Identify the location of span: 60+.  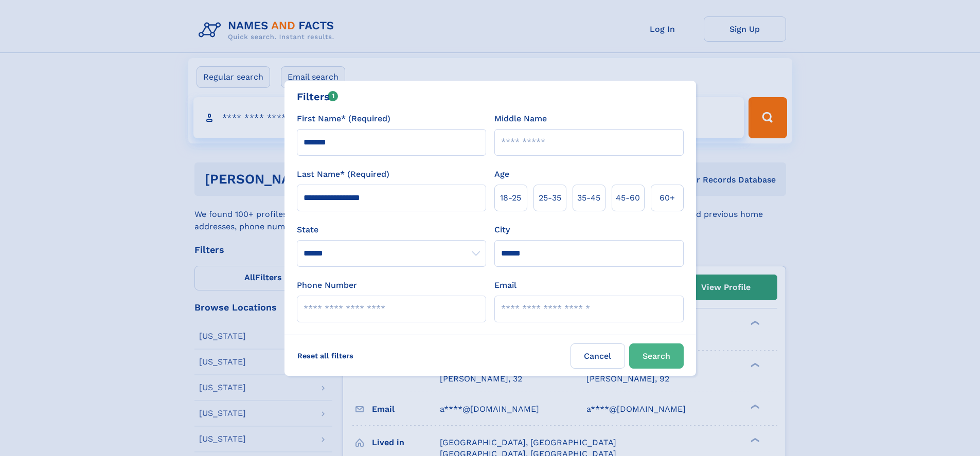
(667, 198).